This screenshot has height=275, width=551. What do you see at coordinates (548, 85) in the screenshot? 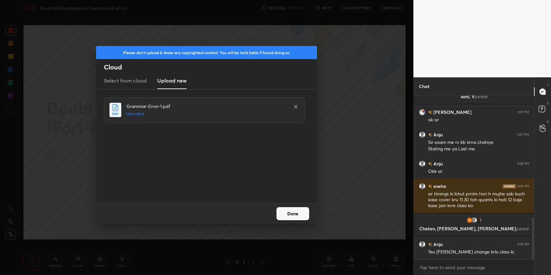
I see `p: T` at bounding box center [548, 85].